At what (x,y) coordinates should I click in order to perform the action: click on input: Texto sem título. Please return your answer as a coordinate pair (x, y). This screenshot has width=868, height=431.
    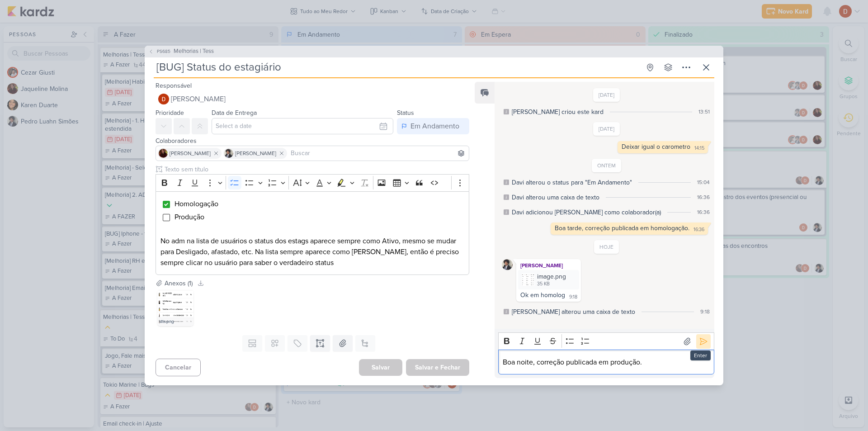
    Looking at the image, I should click on (316, 169).